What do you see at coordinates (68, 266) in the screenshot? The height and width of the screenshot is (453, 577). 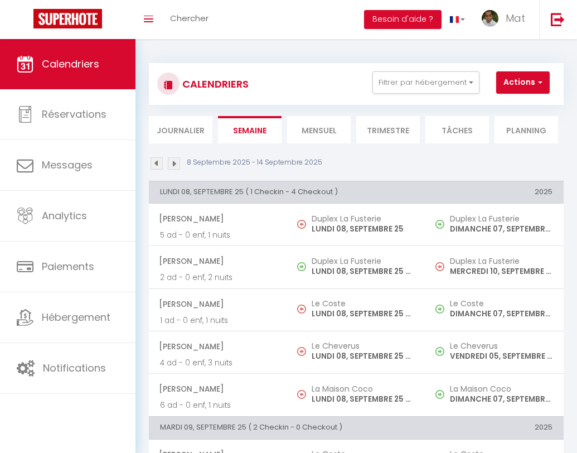 I see `span: Paiements` at bounding box center [68, 266].